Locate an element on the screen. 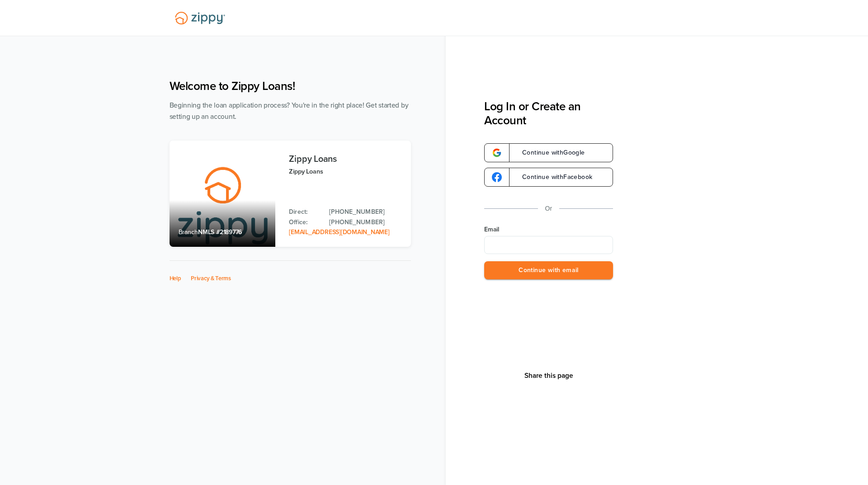 This screenshot has height=485, width=868. label: Email is located at coordinates (549, 229).